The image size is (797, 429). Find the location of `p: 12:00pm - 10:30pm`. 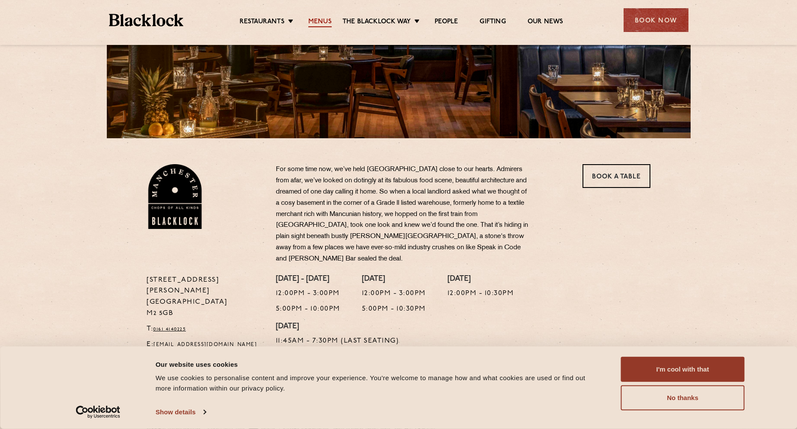

p: 12:00pm - 10:30pm is located at coordinates (481, 294).